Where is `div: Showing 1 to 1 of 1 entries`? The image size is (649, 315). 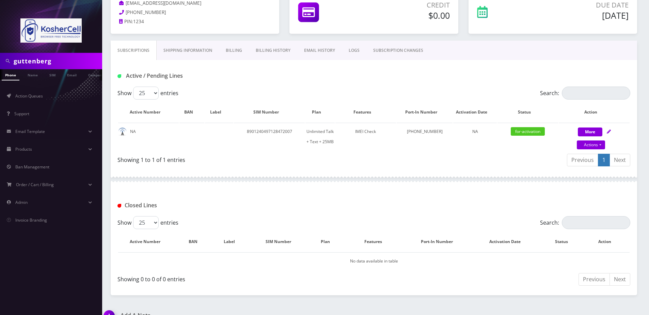
div: Showing 1 to 1 of 1 entries is located at coordinates (243, 158).